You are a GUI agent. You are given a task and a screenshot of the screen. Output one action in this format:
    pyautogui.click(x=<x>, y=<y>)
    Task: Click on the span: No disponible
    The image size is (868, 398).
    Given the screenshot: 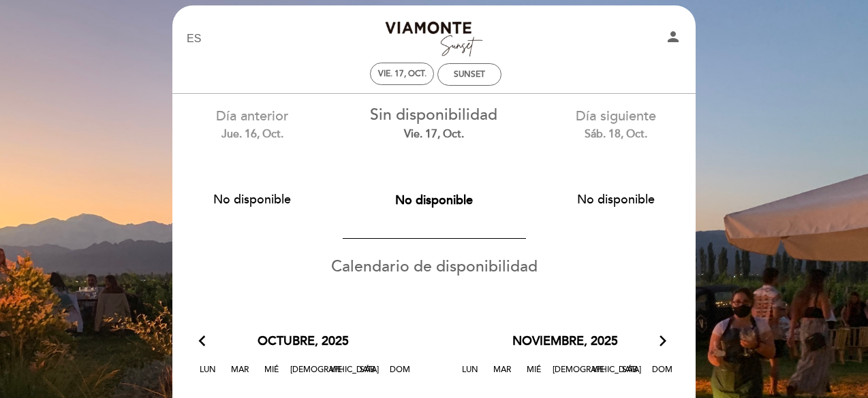 What is the action you would take?
    pyautogui.click(x=434, y=200)
    